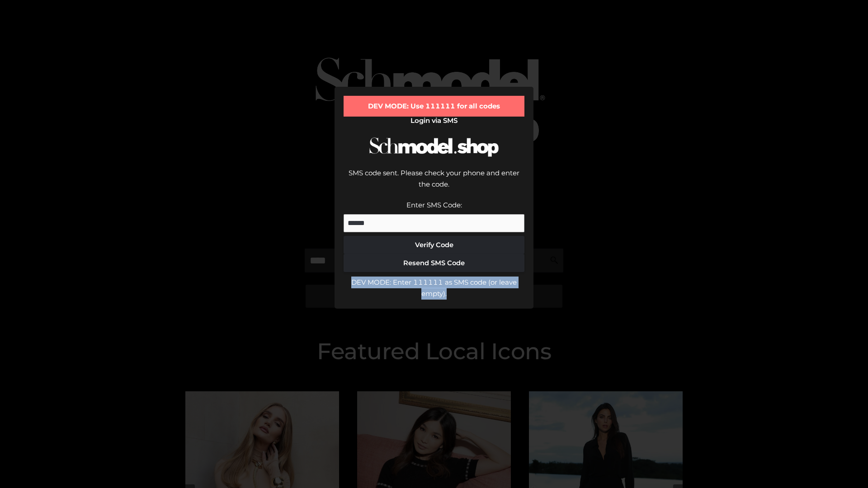 This screenshot has height=488, width=868. I want to click on button: Verify Code, so click(434, 245).